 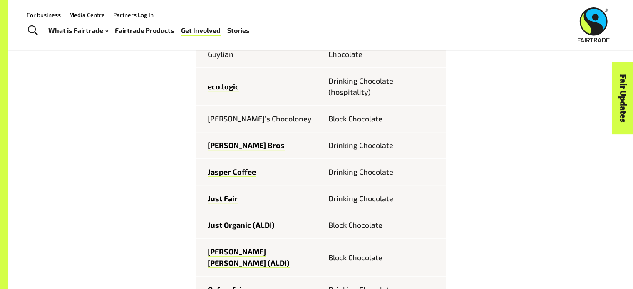 I want to click on a: Toggle Search, so click(x=32, y=31).